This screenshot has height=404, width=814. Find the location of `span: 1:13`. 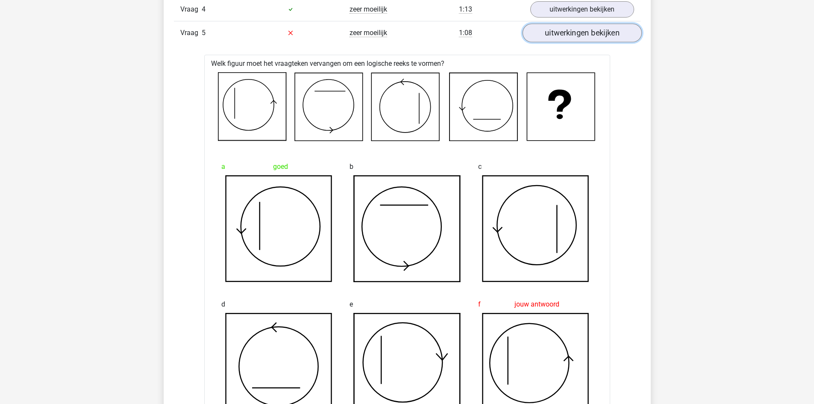

span: 1:13 is located at coordinates (466, 9).